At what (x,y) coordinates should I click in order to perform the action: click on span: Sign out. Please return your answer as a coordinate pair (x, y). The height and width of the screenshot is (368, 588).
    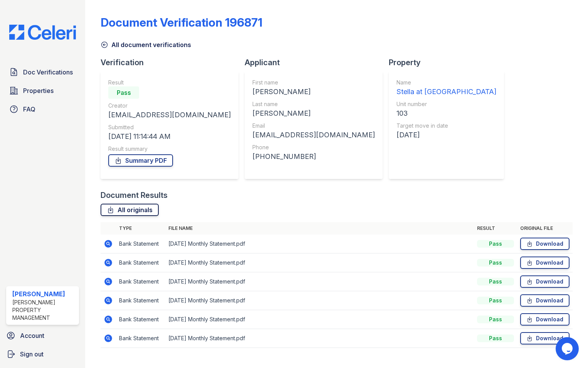
    Looking at the image, I should click on (32, 354).